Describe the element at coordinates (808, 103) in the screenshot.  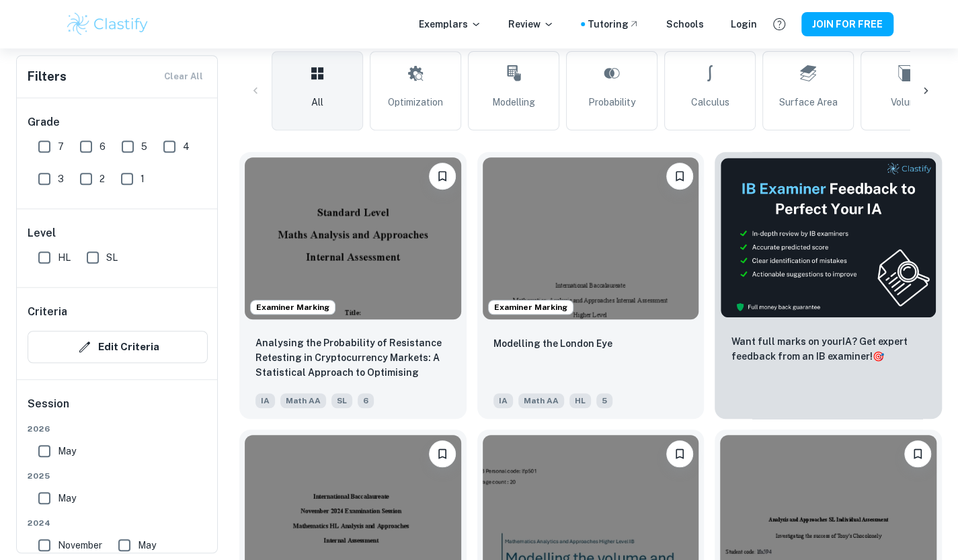
I see `span: Surface Area` at that location.